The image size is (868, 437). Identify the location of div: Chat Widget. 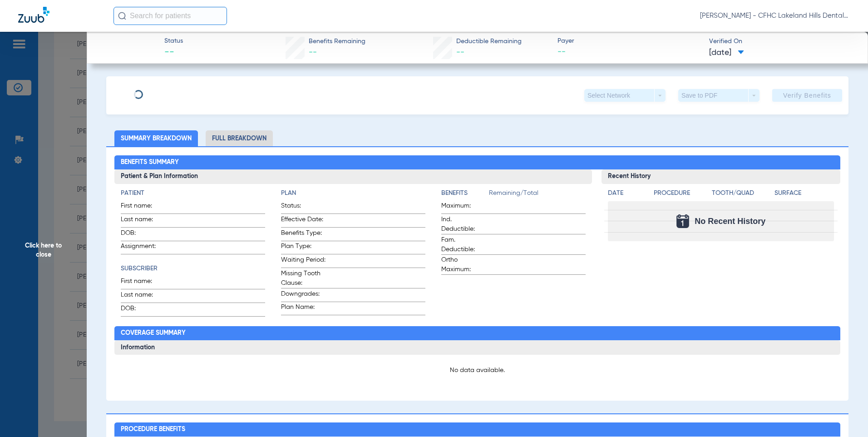
(845, 415).